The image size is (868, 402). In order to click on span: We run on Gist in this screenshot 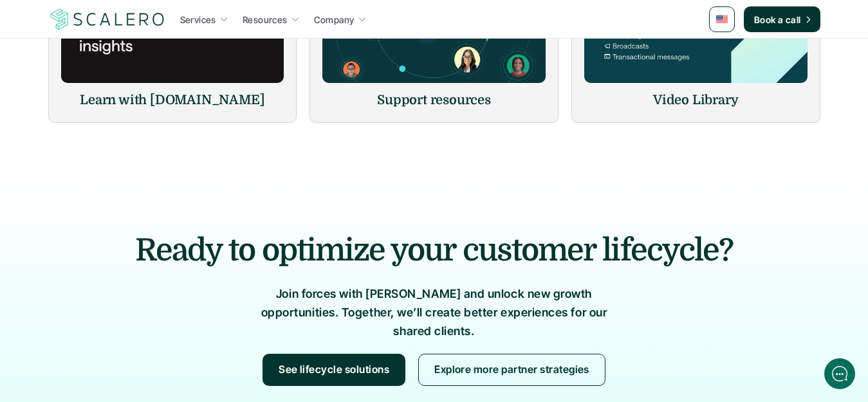, I will do `click(135, 323)`.